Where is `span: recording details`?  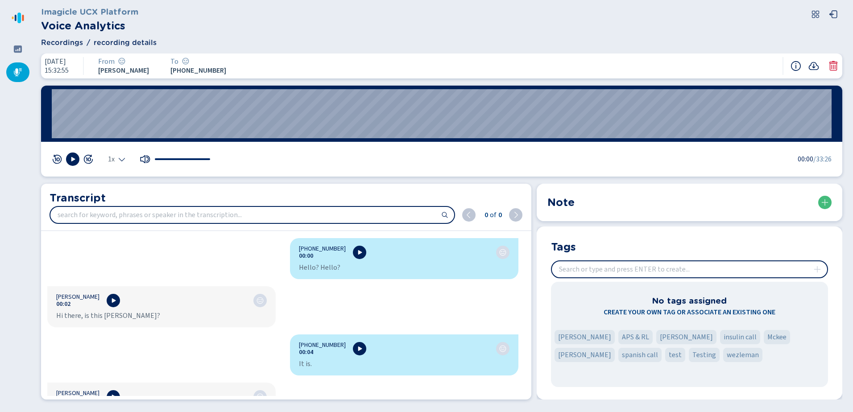
span: recording details is located at coordinates (125, 43).